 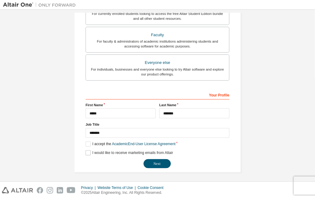 What do you see at coordinates (158, 35) in the screenshot?
I see `div: Faculty` at bounding box center [158, 35].